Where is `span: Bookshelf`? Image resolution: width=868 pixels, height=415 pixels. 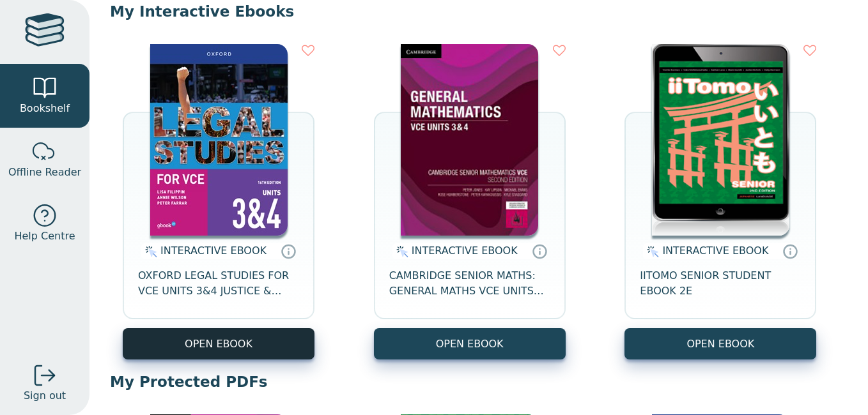 span: Bookshelf is located at coordinates (45, 109).